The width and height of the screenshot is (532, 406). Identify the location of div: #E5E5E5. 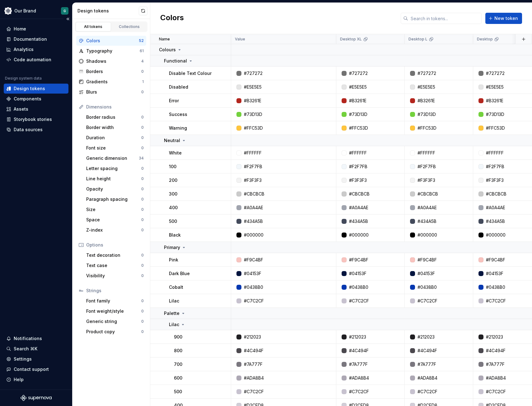
(494, 87).